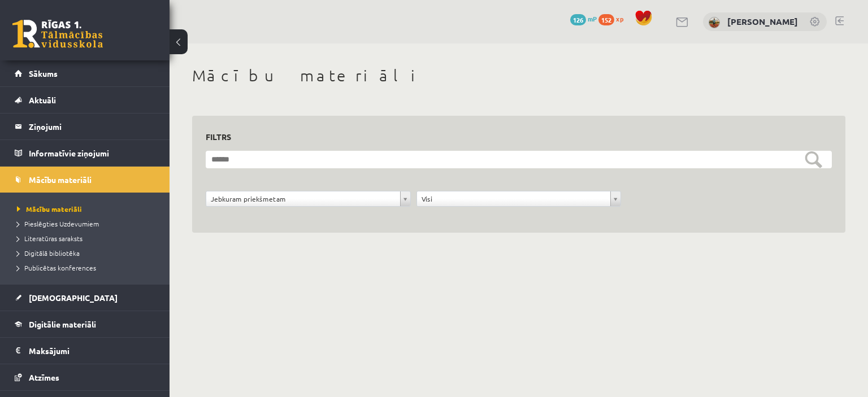 This screenshot has height=397, width=868. What do you see at coordinates (62, 324) in the screenshot?
I see `span: Digitālie materiāli` at bounding box center [62, 324].